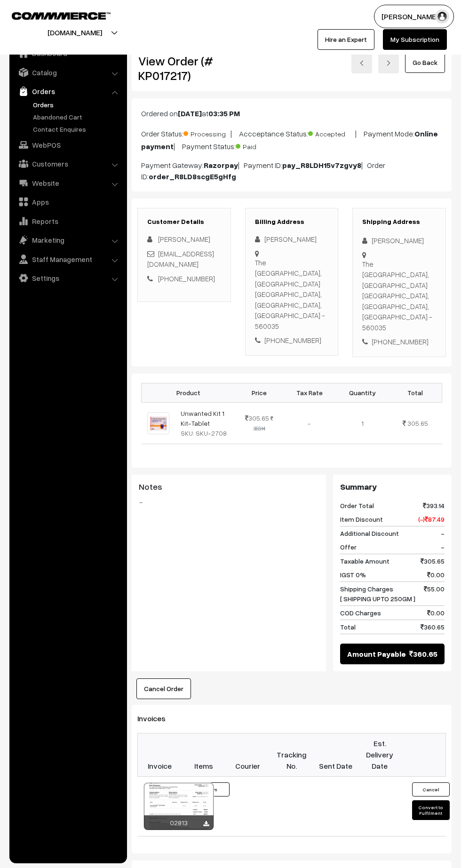  I want to click on a: COMMMERCE, so click(53, 15).